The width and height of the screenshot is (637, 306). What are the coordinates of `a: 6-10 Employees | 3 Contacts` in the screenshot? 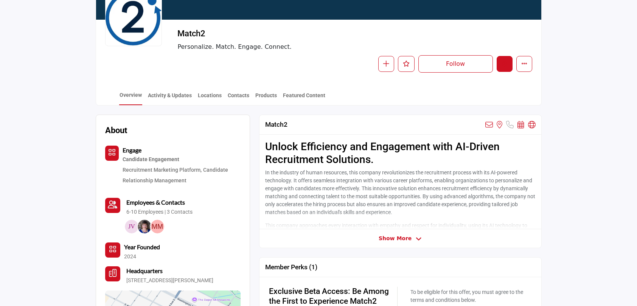 It's located at (159, 212).